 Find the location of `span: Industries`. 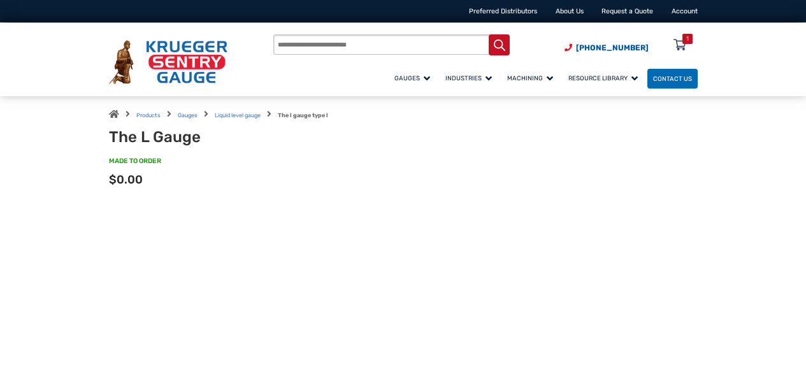

span: Industries is located at coordinates (468, 78).